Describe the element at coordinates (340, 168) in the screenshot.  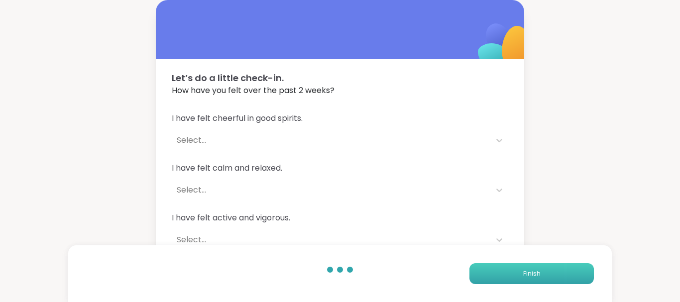
I see `span: I have felt calm and relaxed.` at that location.